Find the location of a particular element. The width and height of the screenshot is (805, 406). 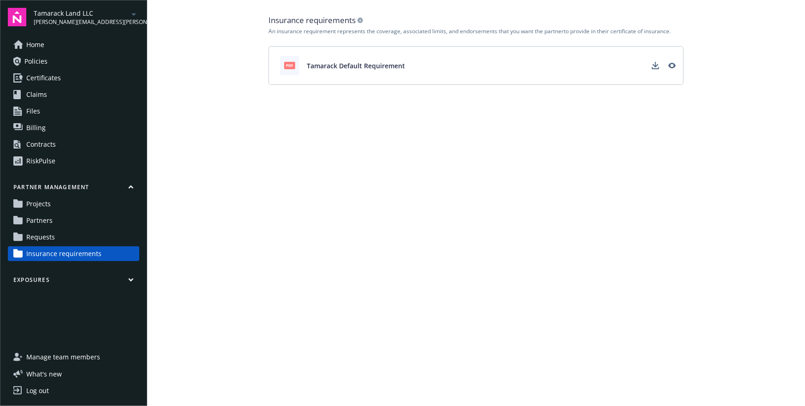

a: Claims is located at coordinates (73, 95).